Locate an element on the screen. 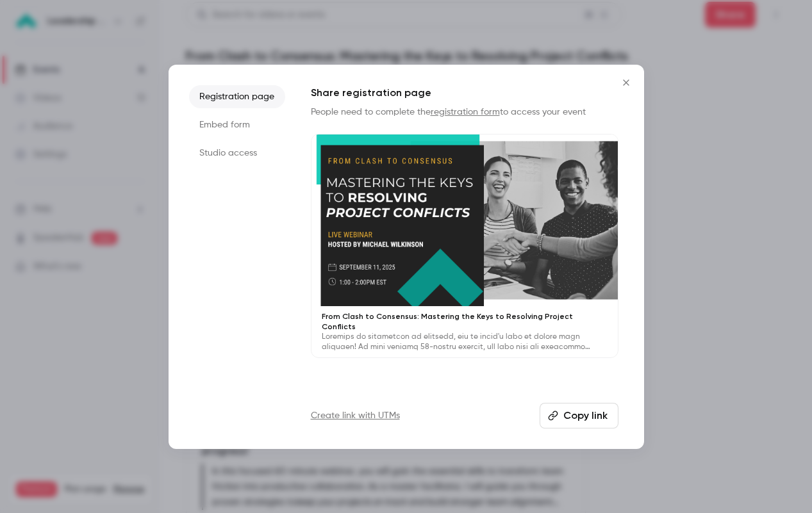 This screenshot has height=513, width=812. a: From Clash to Consensus: Mastering the Keys to Resolving Project ConflictsLoremips do sitametcon ... is located at coordinates (465, 246).